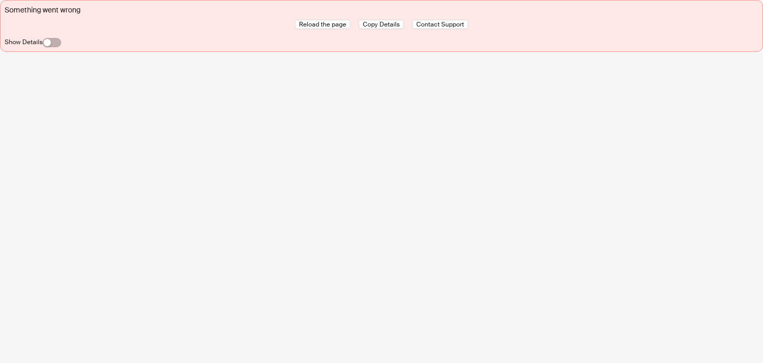  I want to click on div: Something went wrong, so click(382, 10).